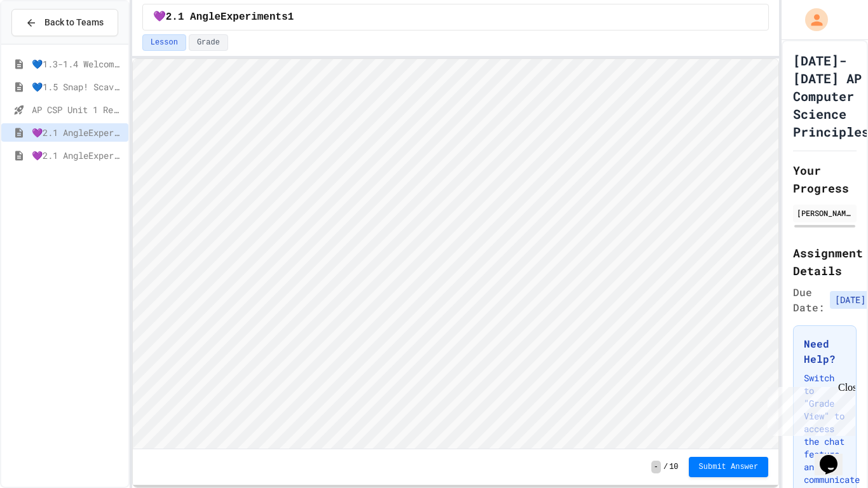  Describe the element at coordinates (208, 42) in the screenshot. I see `button: Grade` at that location.